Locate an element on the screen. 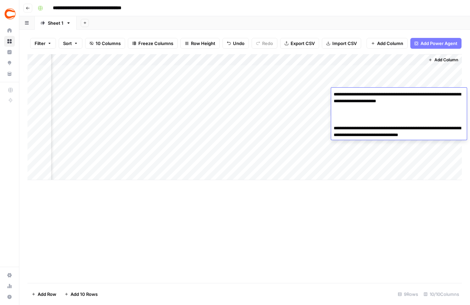 This screenshot has height=305, width=470. button: Filter is located at coordinates (43, 43).